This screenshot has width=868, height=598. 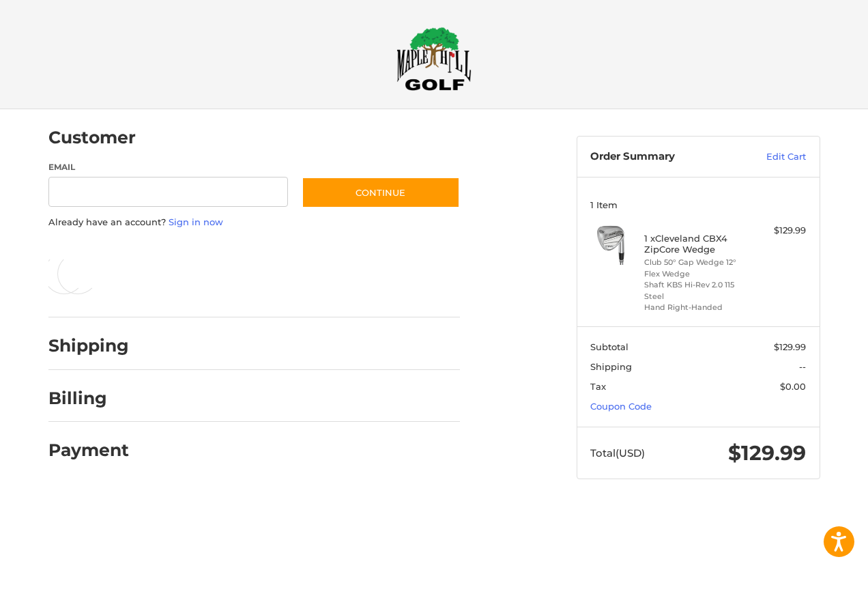 What do you see at coordinates (771, 157) in the screenshot?
I see `a: Edit Cart` at bounding box center [771, 157].